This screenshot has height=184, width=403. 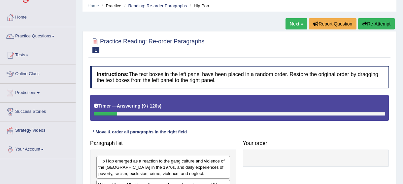 What do you see at coordinates (96, 50) in the screenshot?
I see `span: 1` at bounding box center [96, 50].